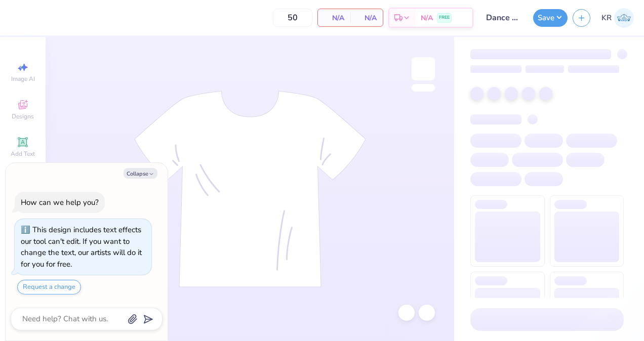 The height and width of the screenshot is (341, 644). I want to click on img: tee-skeleton.svg, so click(250, 189).